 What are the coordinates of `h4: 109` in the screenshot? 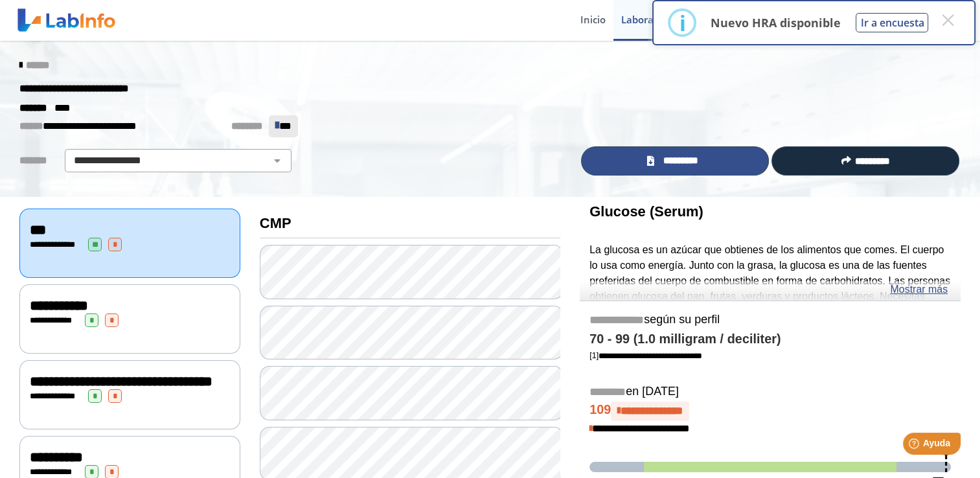 It's located at (770, 411).